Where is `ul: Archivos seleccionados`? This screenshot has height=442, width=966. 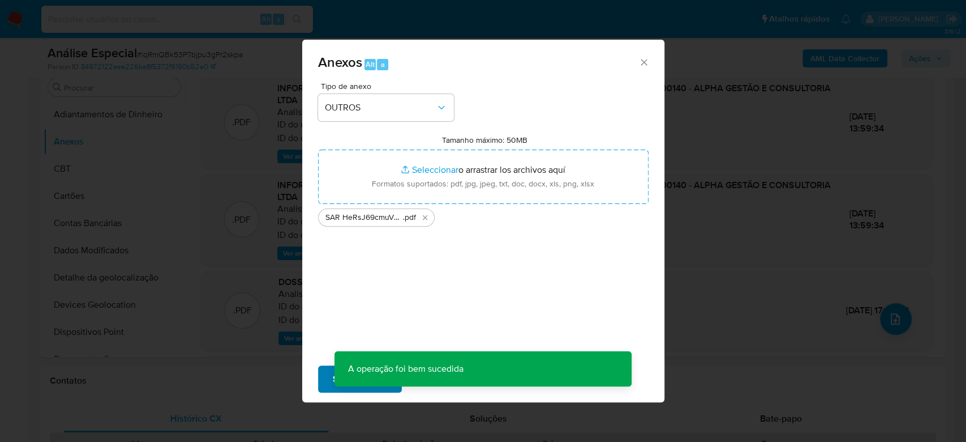
ul: Archivos seleccionados is located at coordinates (483, 215).